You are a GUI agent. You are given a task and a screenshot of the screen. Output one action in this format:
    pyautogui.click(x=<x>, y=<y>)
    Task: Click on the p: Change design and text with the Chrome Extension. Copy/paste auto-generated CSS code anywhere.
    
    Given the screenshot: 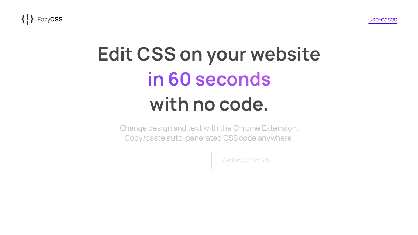 What is the action you would take?
    pyautogui.click(x=209, y=133)
    